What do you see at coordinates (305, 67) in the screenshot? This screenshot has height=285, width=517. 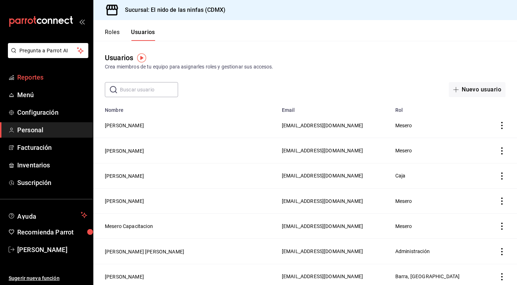 I see `div: Crea miembros de tu equipo para asignarles roles y gestionar sus accesos.` at bounding box center [305, 67].